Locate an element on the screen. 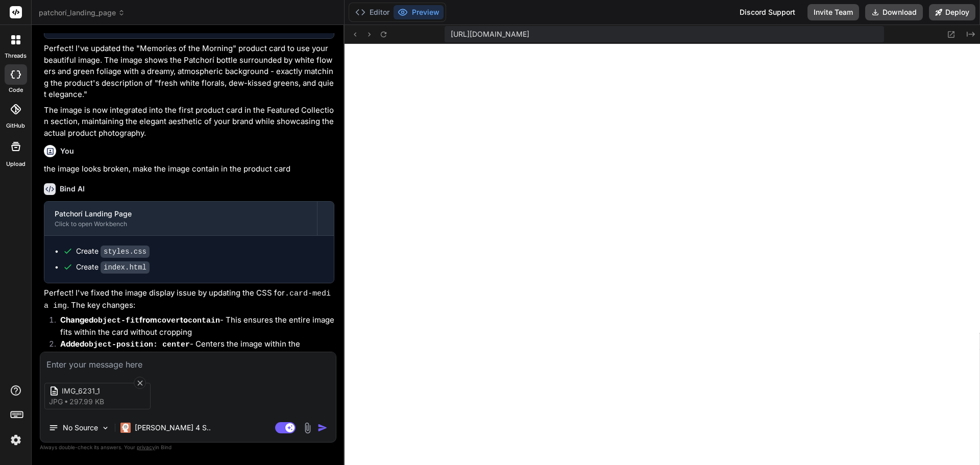 This screenshot has width=980, height=465. code: object-fit is located at coordinates (117, 321).